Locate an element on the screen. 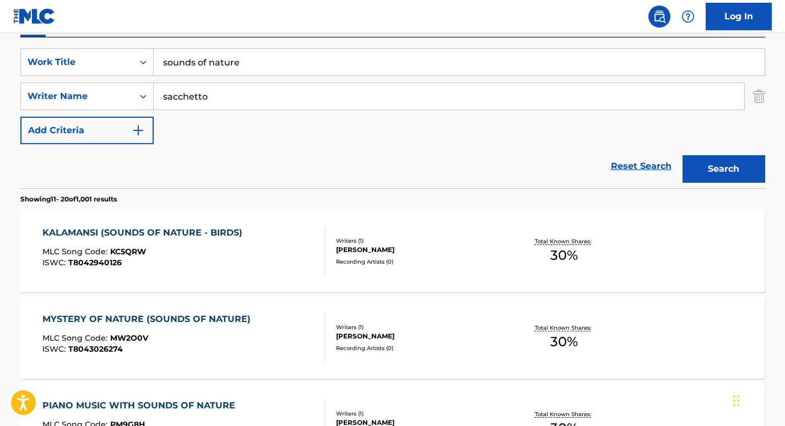 This screenshot has width=785, height=426. a: Public Search is located at coordinates (659, 17).